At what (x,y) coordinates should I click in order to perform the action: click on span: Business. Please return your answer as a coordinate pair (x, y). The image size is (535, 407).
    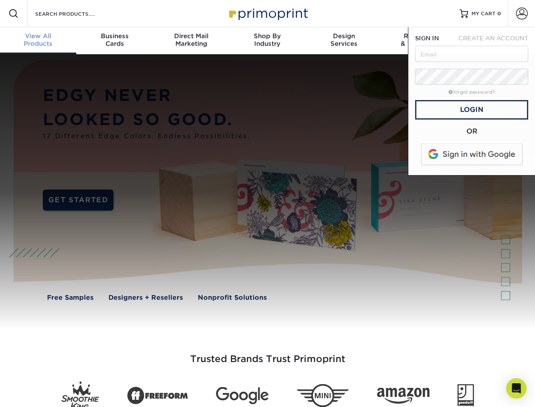
    Looking at the image, I should click on (114, 36).